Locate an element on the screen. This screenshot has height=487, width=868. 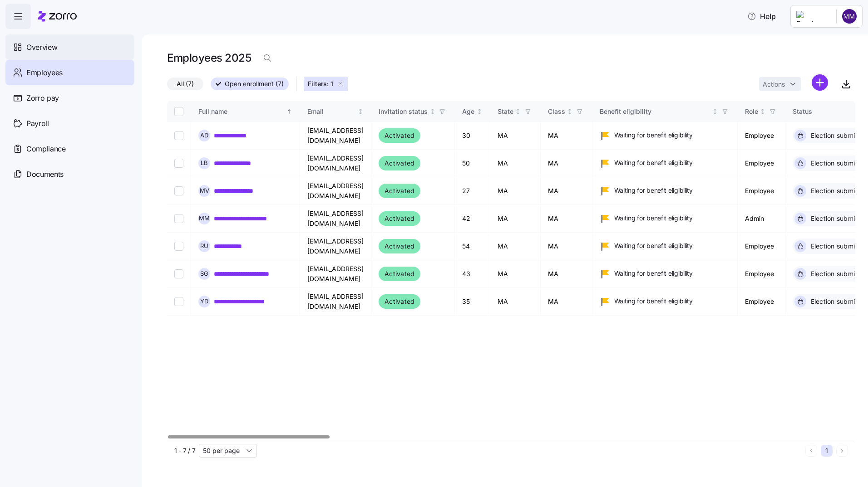
span: Help is located at coordinates (761, 16).